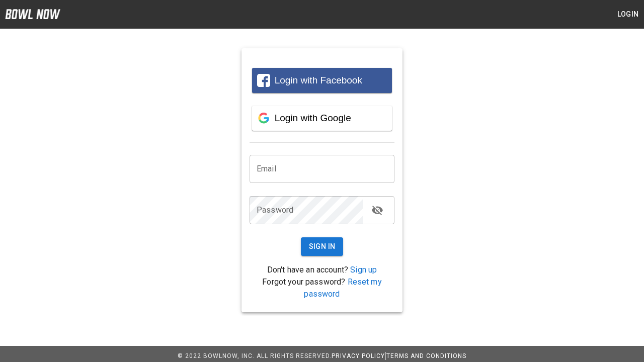 The width and height of the screenshot is (644, 362). Describe the element at coordinates (426, 356) in the screenshot. I see `a: Terms and Conditions` at that location.